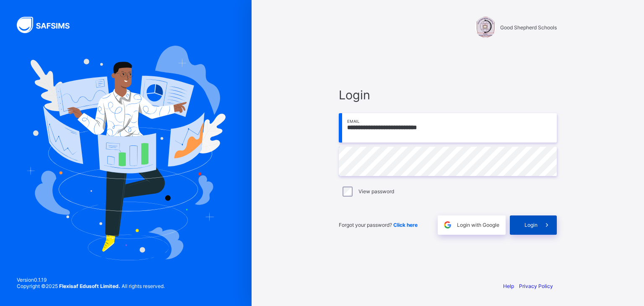 The image size is (644, 306). Describe the element at coordinates (126, 153) in the screenshot. I see `img: Hero Image` at that location.